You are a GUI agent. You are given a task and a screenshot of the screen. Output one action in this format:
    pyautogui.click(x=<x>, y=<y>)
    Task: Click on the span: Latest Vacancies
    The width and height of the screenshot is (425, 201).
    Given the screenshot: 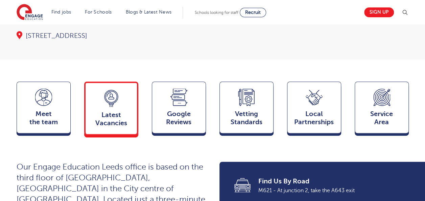 What is the action you would take?
    pyautogui.click(x=111, y=119)
    